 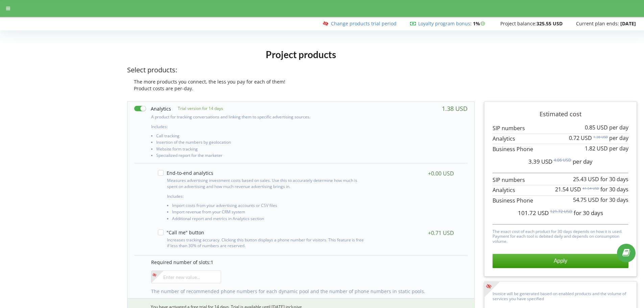 What do you see at coordinates (561, 211) in the screenshot?
I see `sup: 121.72 USD` at bounding box center [561, 211].